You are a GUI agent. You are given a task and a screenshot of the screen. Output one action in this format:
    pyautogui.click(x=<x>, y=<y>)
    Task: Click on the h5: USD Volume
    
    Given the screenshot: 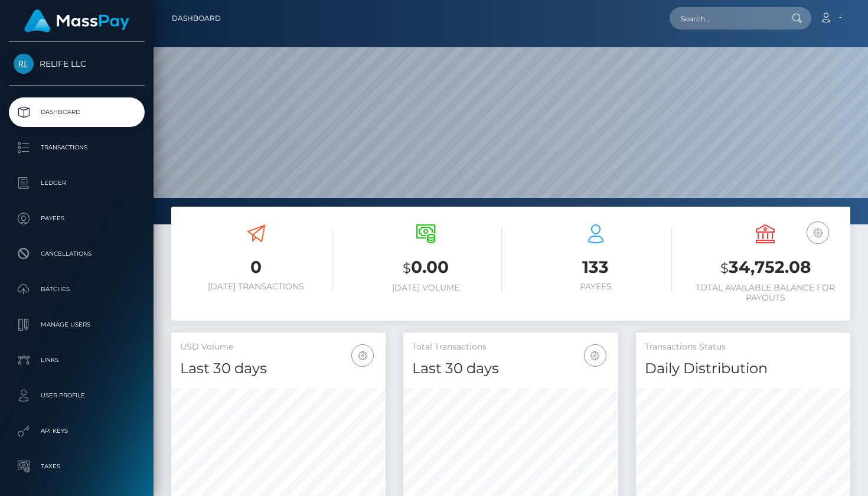 What is the action you would take?
    pyautogui.click(x=278, y=347)
    